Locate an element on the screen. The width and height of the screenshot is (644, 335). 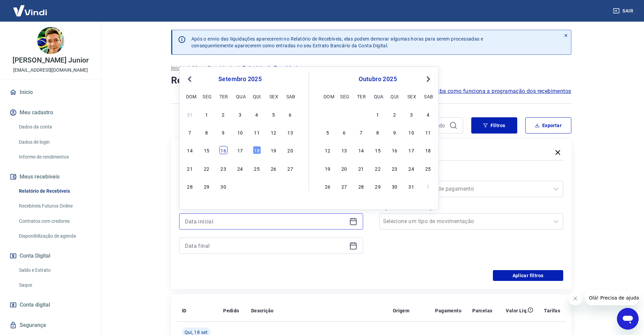
div: Choose sexta-feira, 31 de outubro de 2025 is located at coordinates (411, 186).